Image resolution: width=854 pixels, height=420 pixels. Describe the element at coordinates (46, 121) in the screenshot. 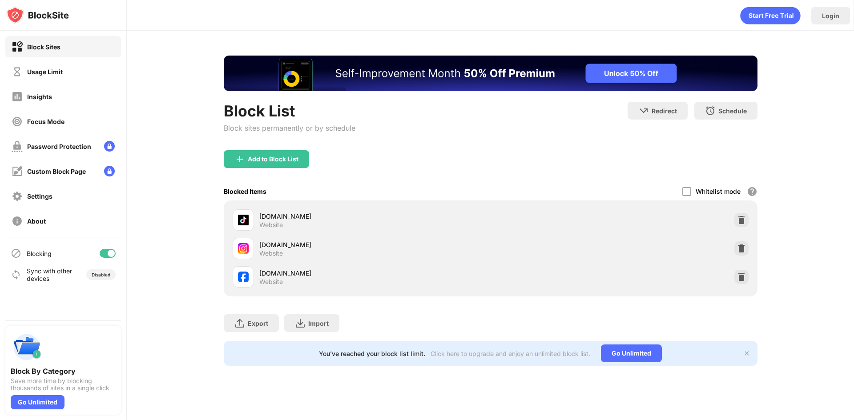

I see `div: Focus Mode` at that location.